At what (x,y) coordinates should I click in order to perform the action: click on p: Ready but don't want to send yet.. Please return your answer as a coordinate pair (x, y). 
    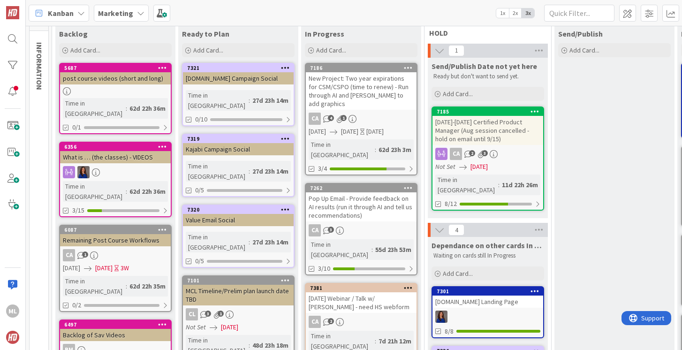
    Looking at the image, I should click on (488, 76).